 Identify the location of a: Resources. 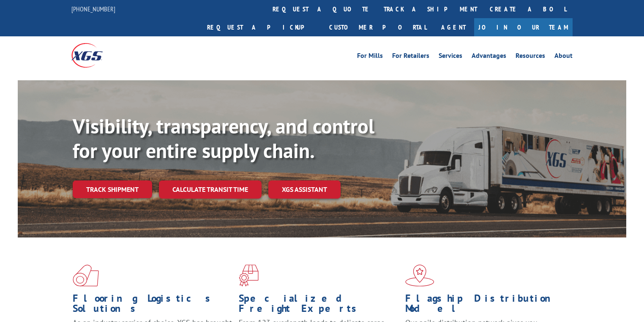
(530, 57).